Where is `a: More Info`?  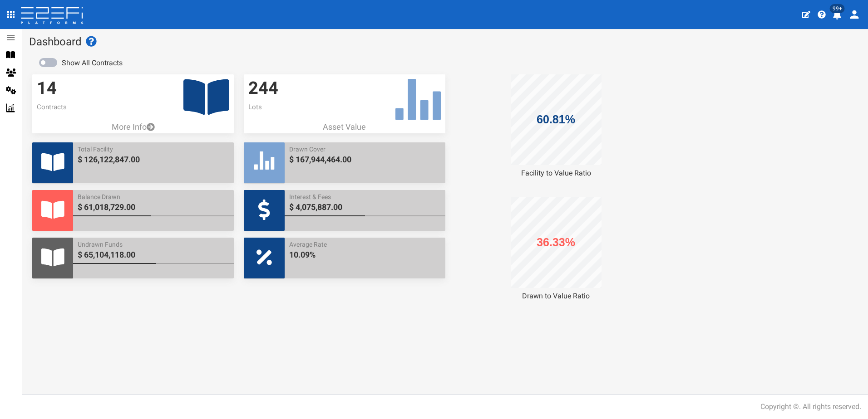 a: More Info is located at coordinates (133, 127).